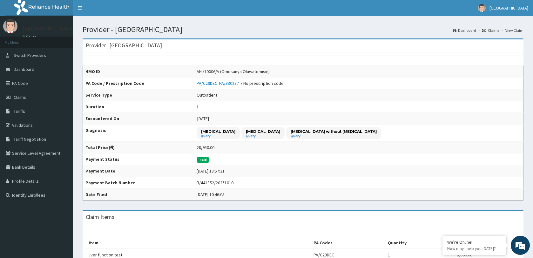  Describe the element at coordinates (138, 171) in the screenshot. I see `th: Payment Date` at that location.